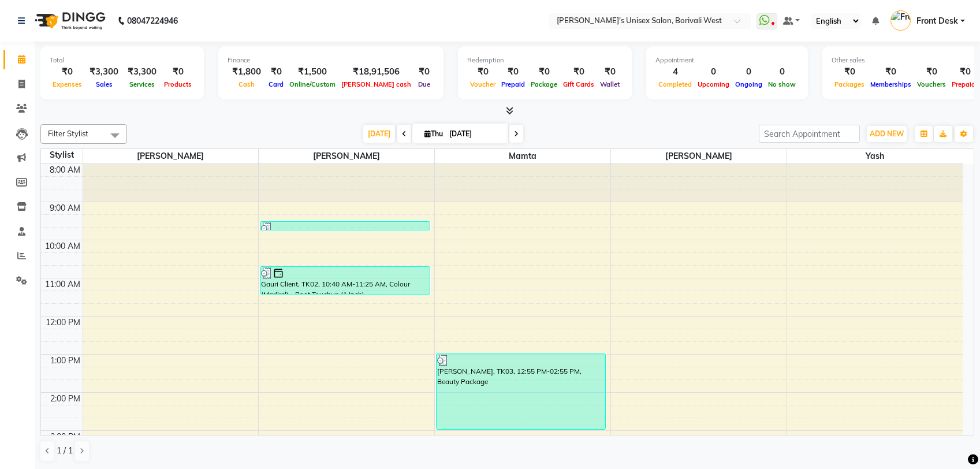 The width and height of the screenshot is (980, 469). What do you see at coordinates (122, 60) in the screenshot?
I see `div: Total` at bounding box center [122, 60].